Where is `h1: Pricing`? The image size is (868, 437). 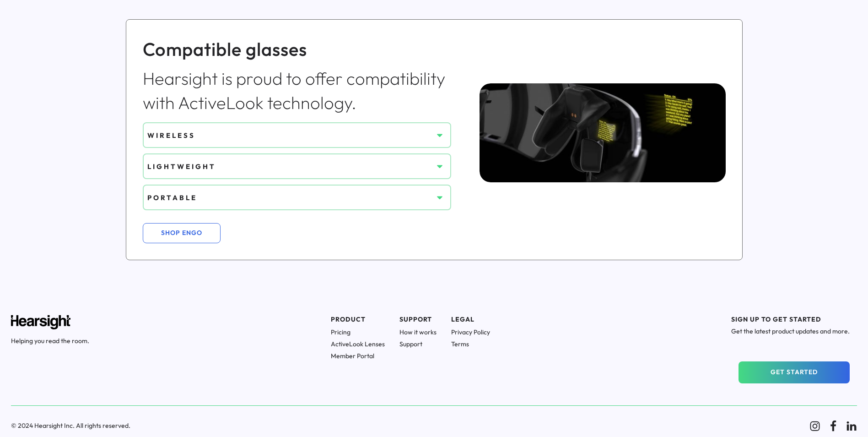
h1: Pricing is located at coordinates (358, 332).